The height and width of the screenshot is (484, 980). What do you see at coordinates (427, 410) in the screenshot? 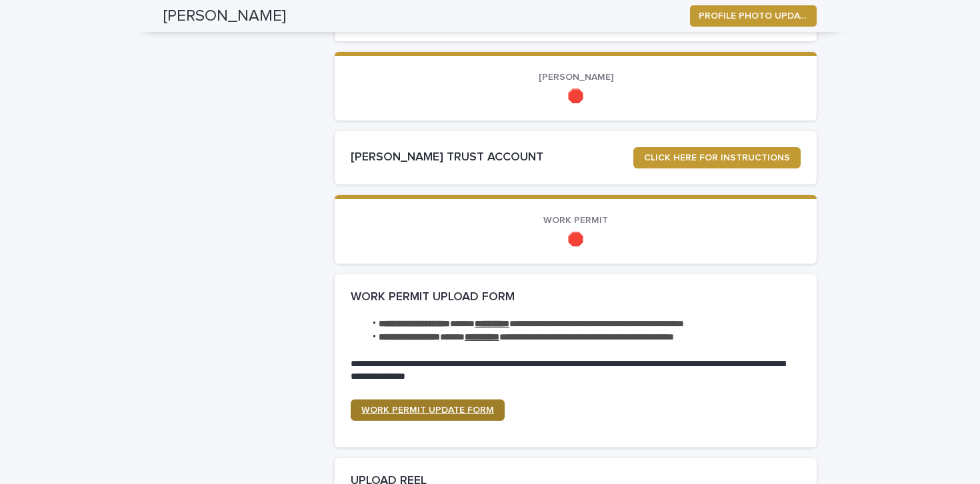
I see `span: WORK PERMIT UPDATE FORM` at bounding box center [427, 410].